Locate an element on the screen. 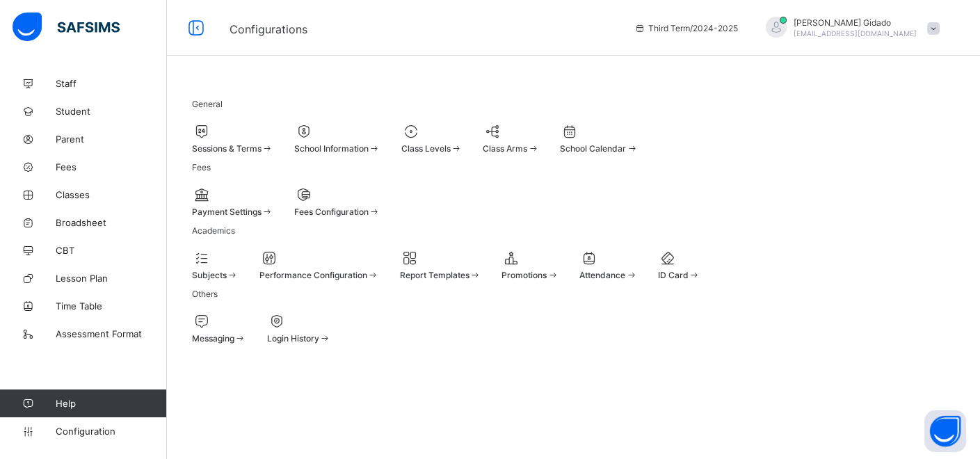  div: ID Card is located at coordinates (679, 265).